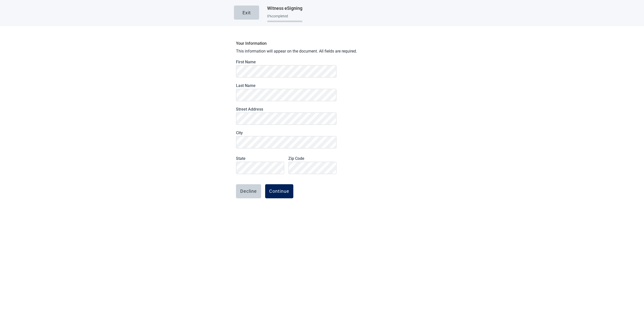 This screenshot has height=328, width=644. Describe the element at coordinates (279, 191) in the screenshot. I see `div: Continue` at that location.